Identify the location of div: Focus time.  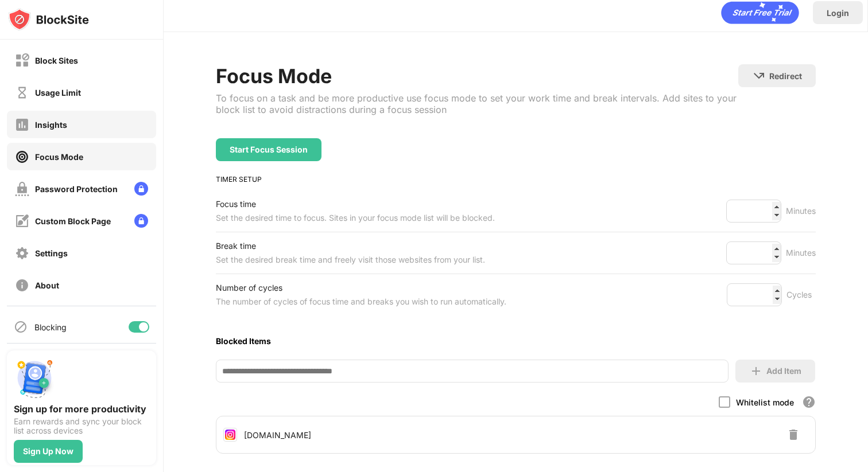
(356, 204).